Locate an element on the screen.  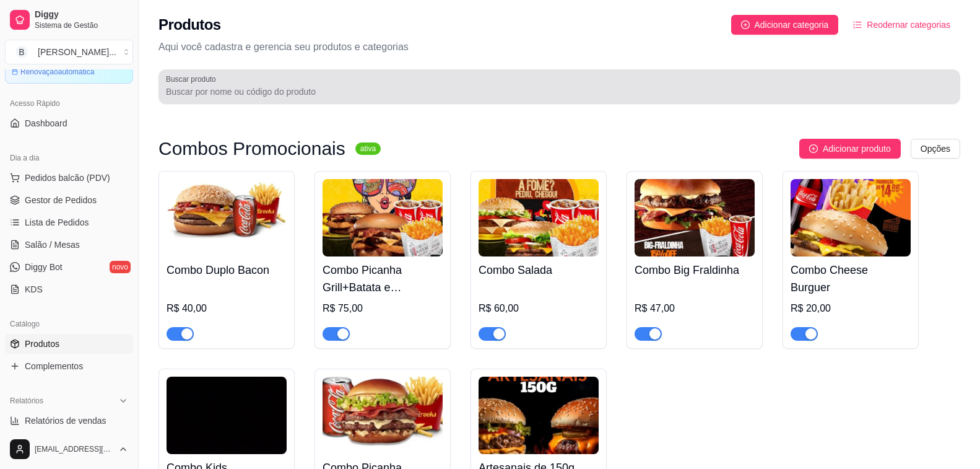
span: Dashboard is located at coordinates (45, 123).